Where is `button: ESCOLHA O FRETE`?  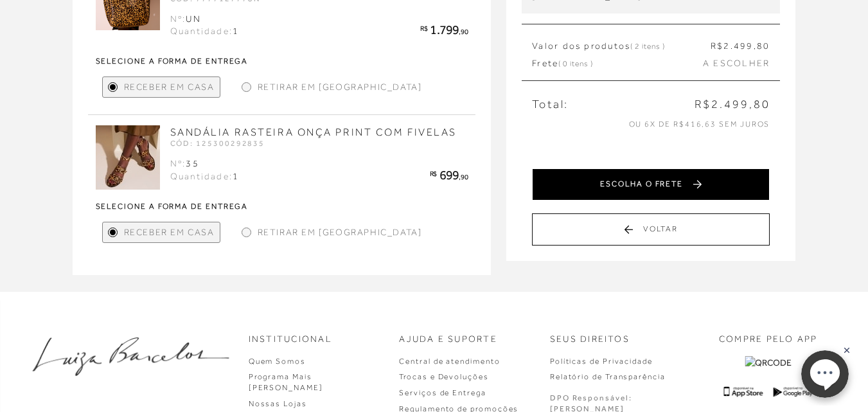 button: ESCOLHA O FRETE is located at coordinates (650, 184).